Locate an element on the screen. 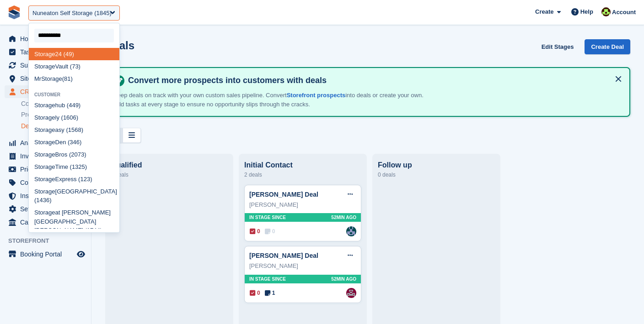  div: Vault (73) is located at coordinates (74, 66).